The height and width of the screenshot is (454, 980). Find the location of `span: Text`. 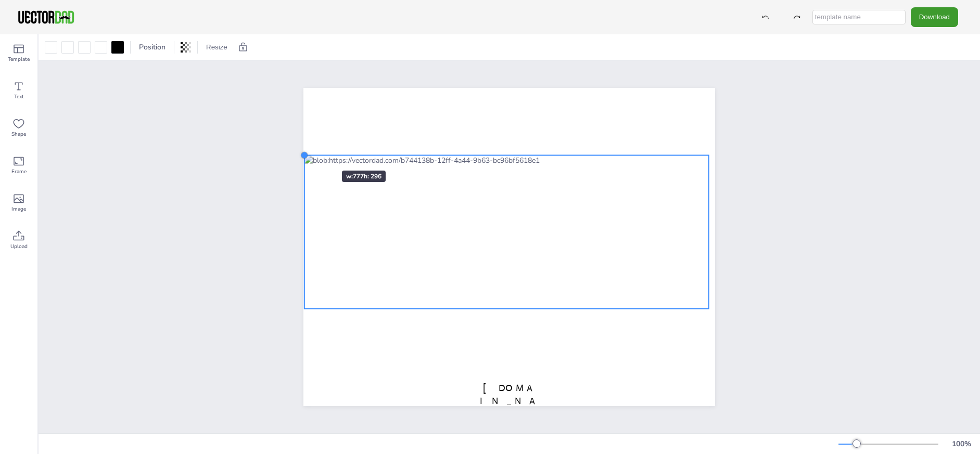

span: Text is located at coordinates (19, 97).